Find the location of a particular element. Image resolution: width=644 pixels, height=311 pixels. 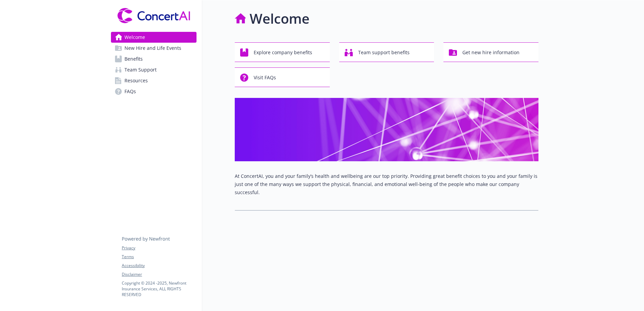

span: FAQs is located at coordinates (131, 91).